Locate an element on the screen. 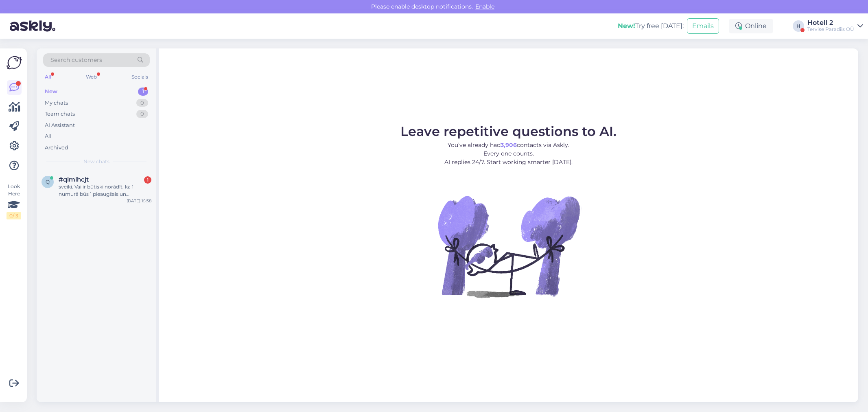  div: 0 / 3 is located at coordinates (14, 216).